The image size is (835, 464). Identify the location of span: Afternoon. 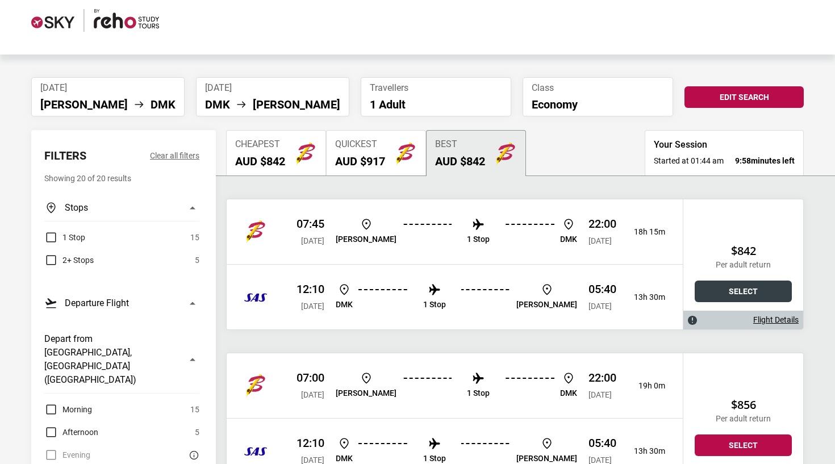
(80, 432).